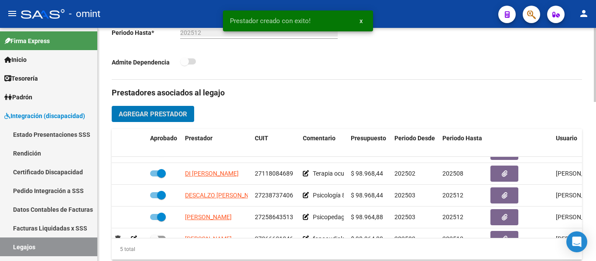  Describe the element at coordinates (123, 249) in the screenshot. I see `div: 5 total` at that location.